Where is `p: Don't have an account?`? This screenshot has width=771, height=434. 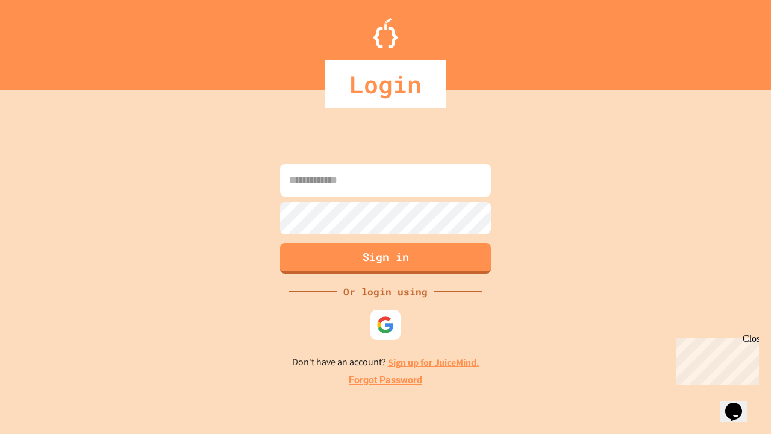
p: Don't have an account? is located at coordinates (385, 362).